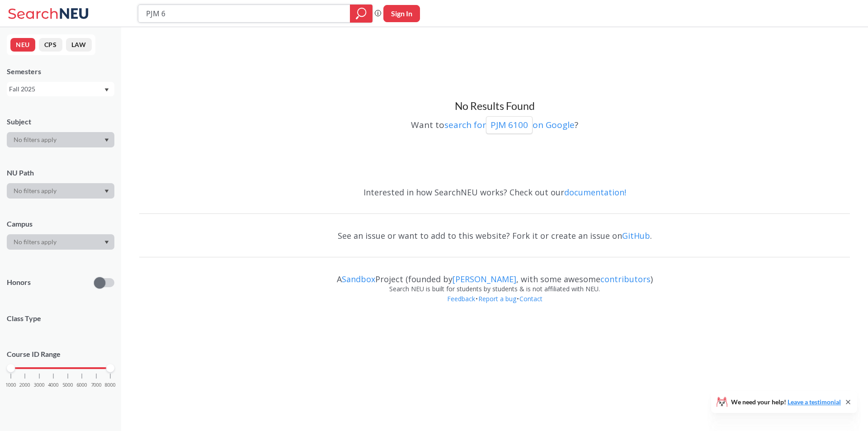  I want to click on span: We need your help!, so click(786, 402).